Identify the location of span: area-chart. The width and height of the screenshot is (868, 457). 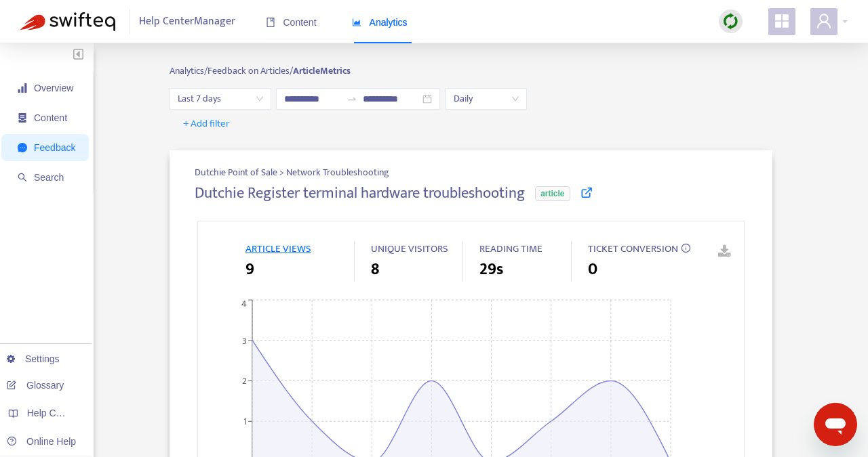
(357, 22).